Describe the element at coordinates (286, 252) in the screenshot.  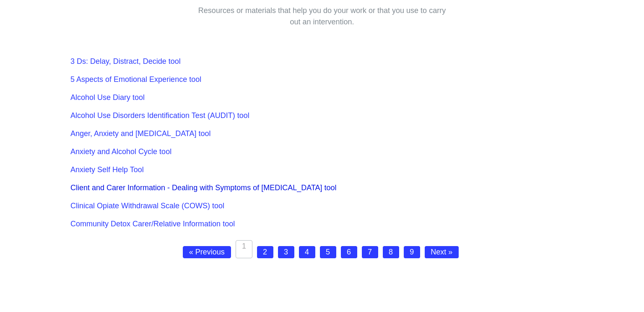
I see `a: 3` at that location.